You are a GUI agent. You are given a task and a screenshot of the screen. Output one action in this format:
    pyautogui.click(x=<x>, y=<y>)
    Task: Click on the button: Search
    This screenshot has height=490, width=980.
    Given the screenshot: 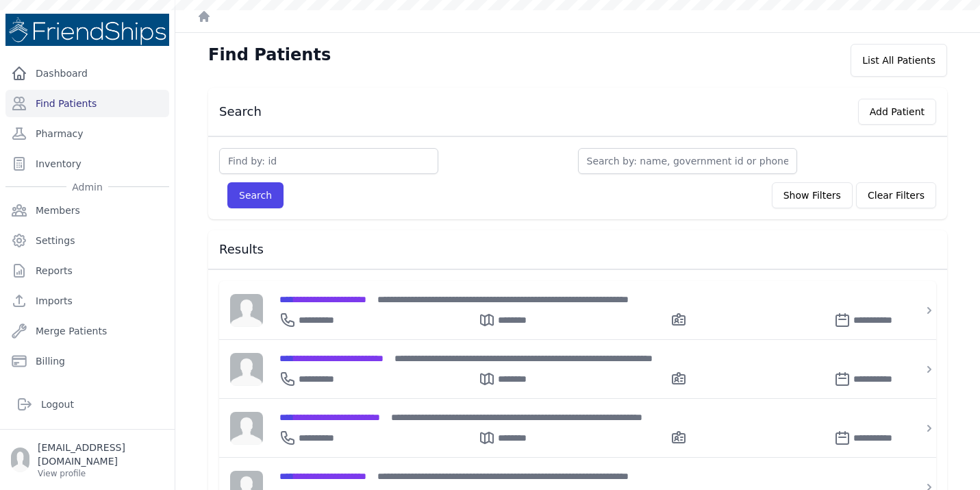 What is the action you would take?
    pyautogui.click(x=256, y=195)
    